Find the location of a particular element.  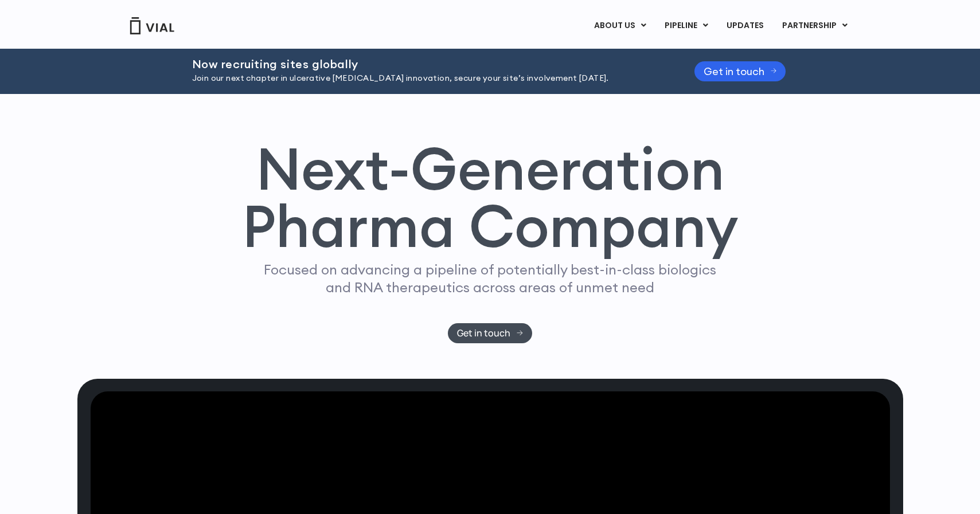

h1: Next-Generation Pharma Company is located at coordinates (490, 197).